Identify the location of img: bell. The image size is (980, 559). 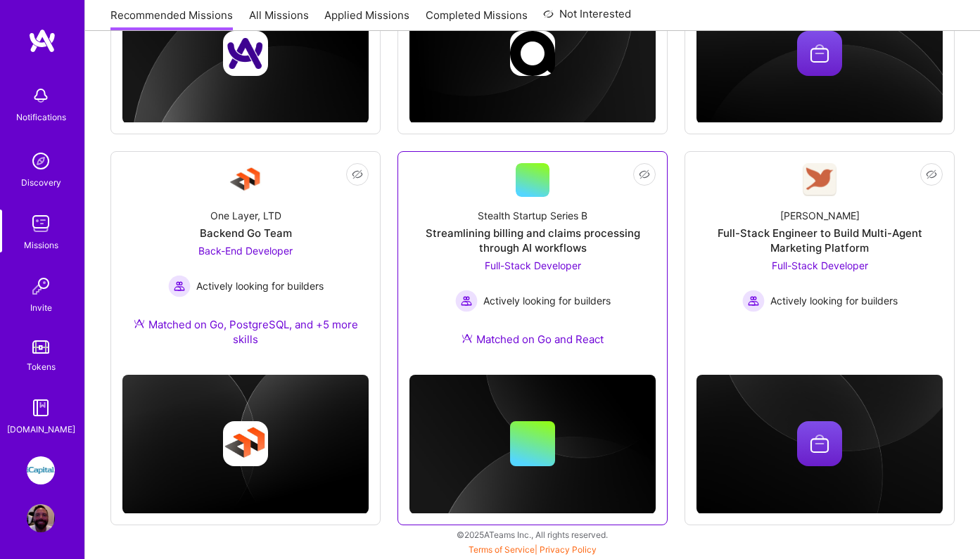
(41, 96).